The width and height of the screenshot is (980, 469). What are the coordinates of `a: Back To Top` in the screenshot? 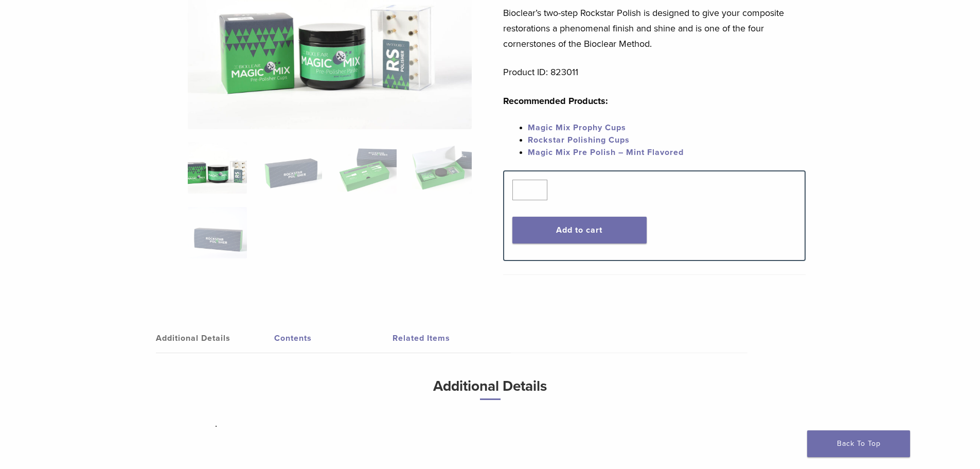 It's located at (859, 444).